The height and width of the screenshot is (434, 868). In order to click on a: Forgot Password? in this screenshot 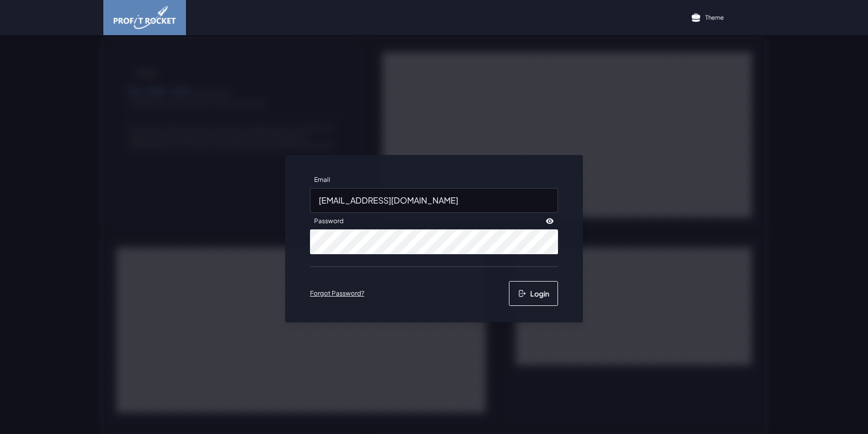, I will do `click(337, 294)`.